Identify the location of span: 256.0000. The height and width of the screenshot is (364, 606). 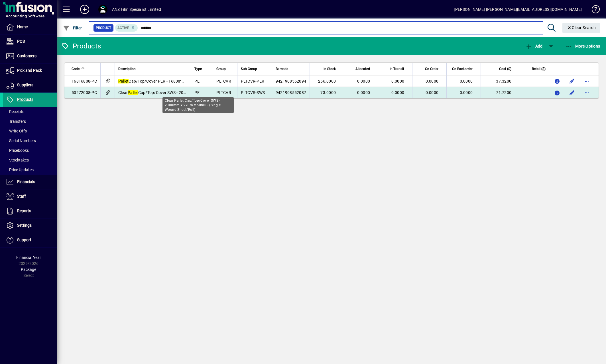
(327, 82).